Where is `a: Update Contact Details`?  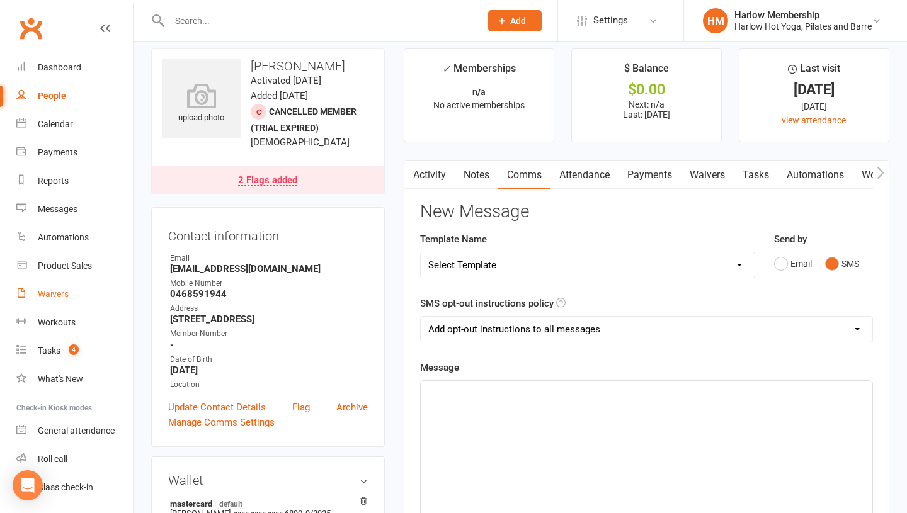
a: Update Contact Details is located at coordinates (217, 407).